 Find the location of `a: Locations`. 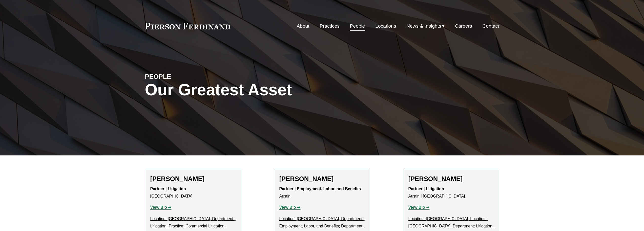

a: Locations is located at coordinates (386, 26).